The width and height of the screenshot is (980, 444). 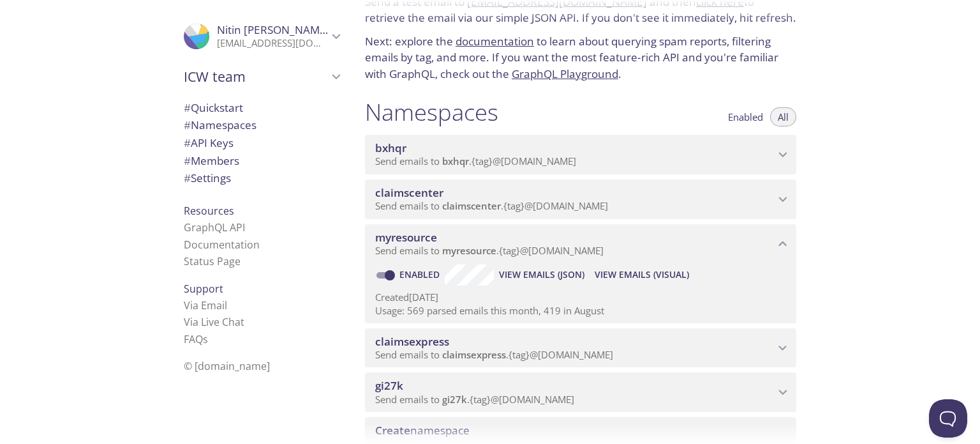 I want to click on span: ICW team, so click(x=256, y=77).